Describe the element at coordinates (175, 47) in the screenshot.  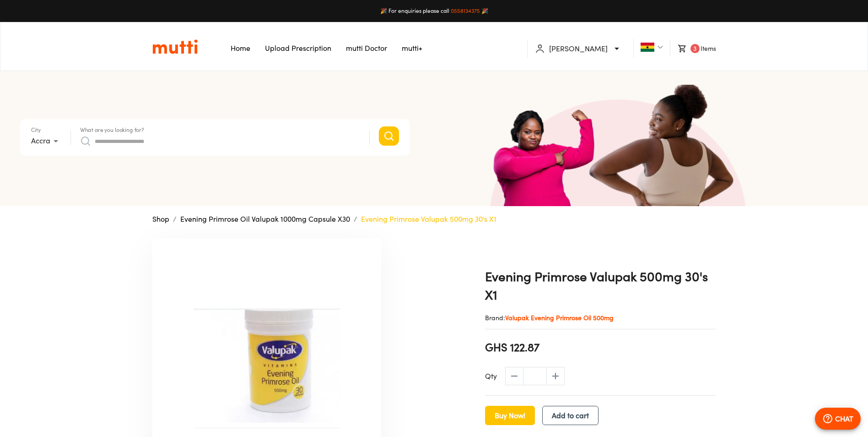
I see `img: Logo` at that location.